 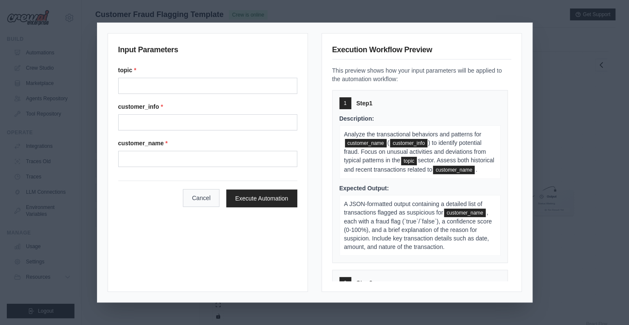 What do you see at coordinates (364, 188) in the screenshot?
I see `span: Expected Output:` at bounding box center [364, 188].